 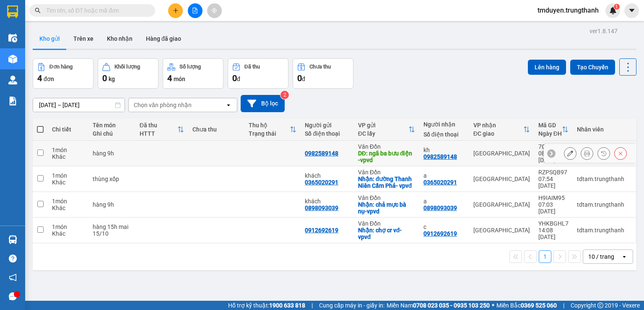 I want to click on div: khách, so click(x=327, y=176).